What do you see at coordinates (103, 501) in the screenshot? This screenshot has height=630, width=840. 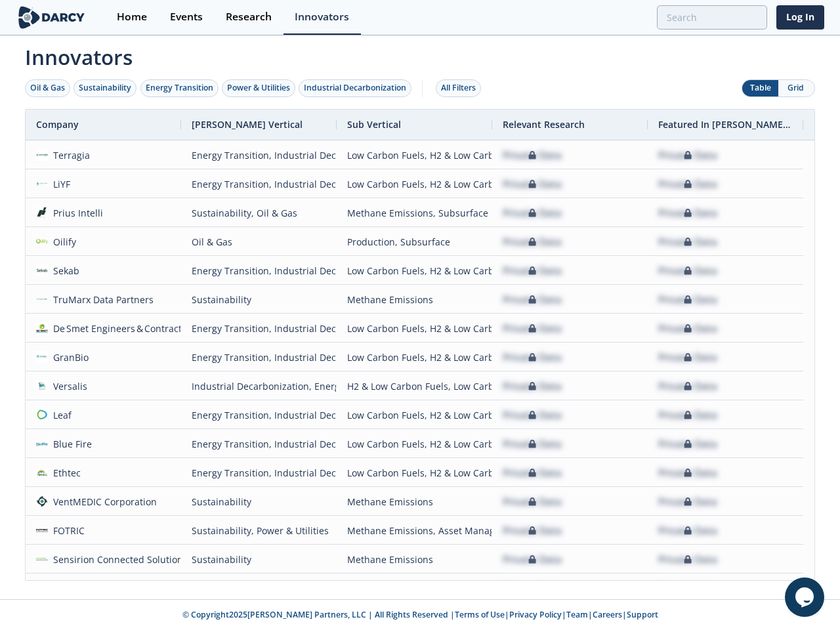 I see `div: VentMEDIC Corporation` at bounding box center [103, 501].